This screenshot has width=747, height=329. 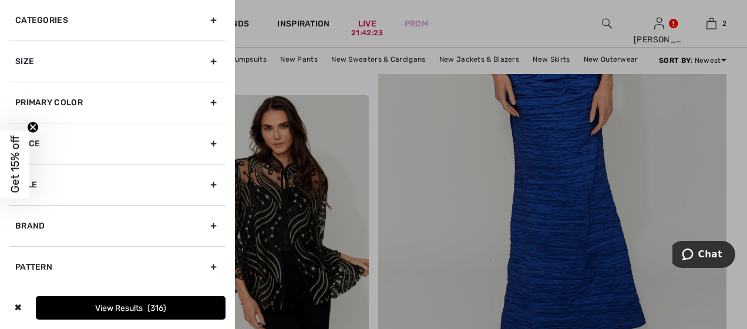 I want to click on div: Price, so click(x=117, y=143).